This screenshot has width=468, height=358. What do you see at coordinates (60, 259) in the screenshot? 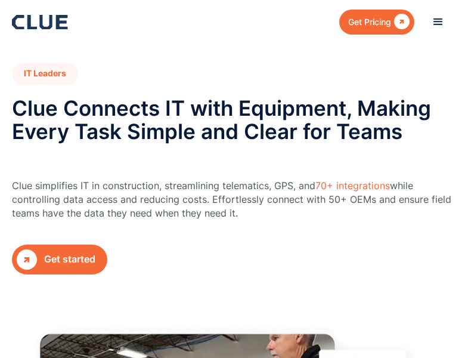
I see `a: Get started` at bounding box center [60, 259].